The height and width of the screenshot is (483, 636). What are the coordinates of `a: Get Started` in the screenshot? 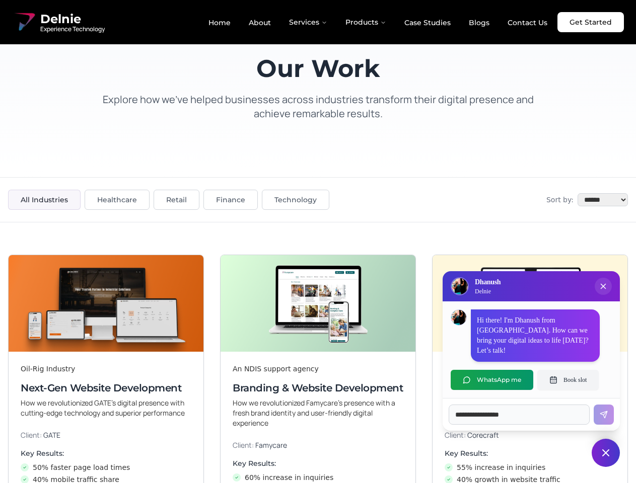 It's located at (591, 22).